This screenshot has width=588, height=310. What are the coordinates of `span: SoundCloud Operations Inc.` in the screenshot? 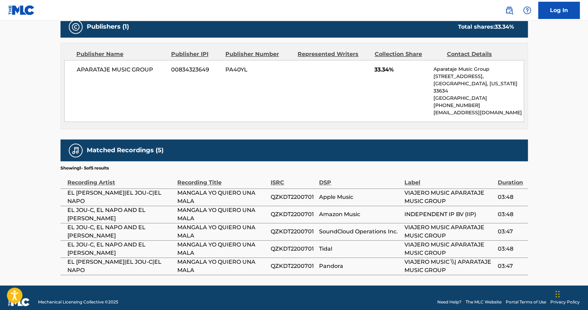 It's located at (360, 232).